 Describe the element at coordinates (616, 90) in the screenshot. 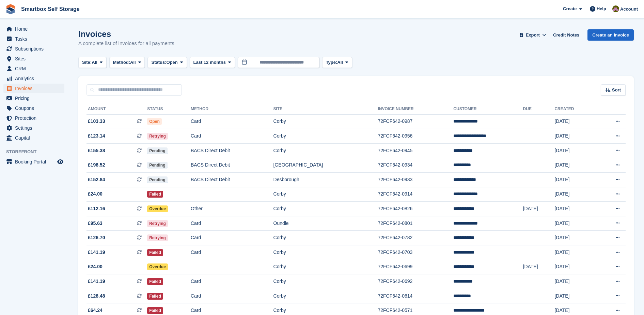

I see `span: Sort` at that location.